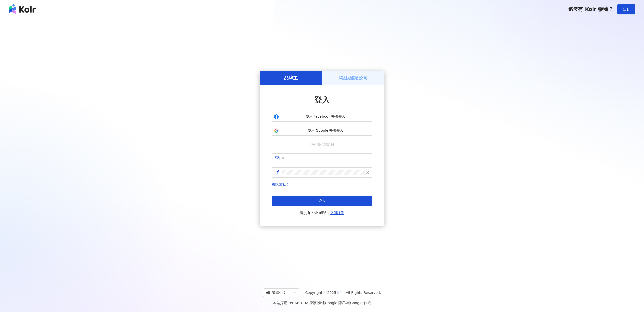  I want to click on span: 註冊, so click(626, 9).